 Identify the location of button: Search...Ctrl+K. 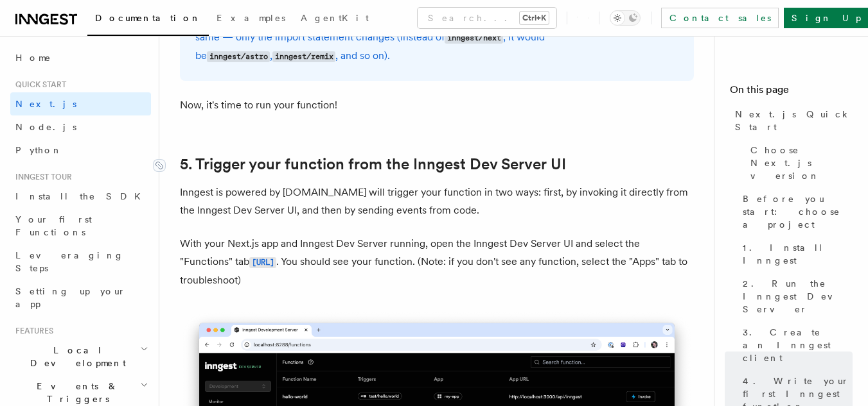
(487, 18).